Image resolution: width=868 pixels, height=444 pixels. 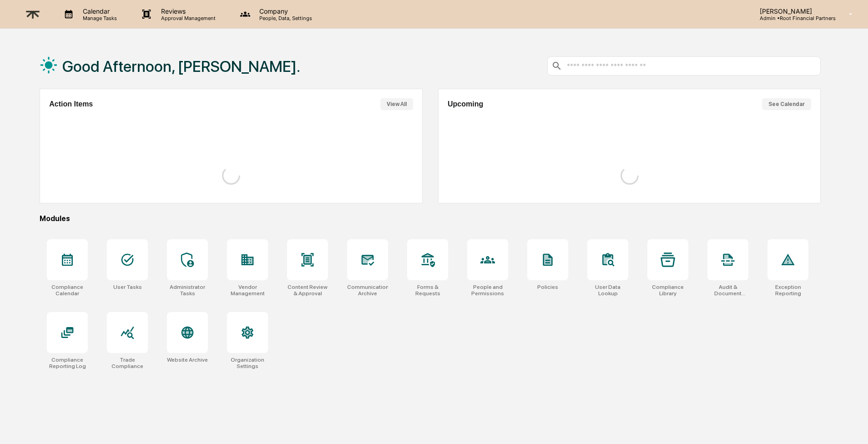 What do you see at coordinates (248, 290) in the screenshot?
I see `div: Vendor Management` at bounding box center [248, 290].